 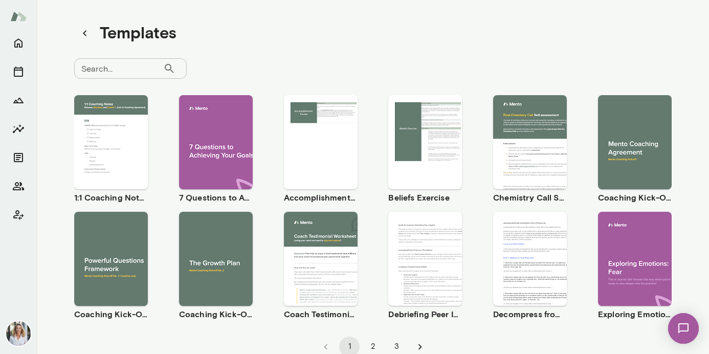 I want to click on h6: Coaching Kick-Off No. 2 | The Growth Plan, so click(x=216, y=314).